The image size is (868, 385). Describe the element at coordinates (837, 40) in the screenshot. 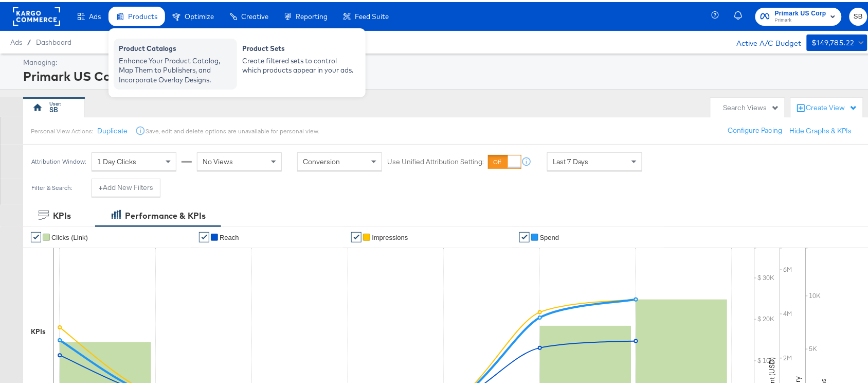

I see `button: $149,785.22` at that location.